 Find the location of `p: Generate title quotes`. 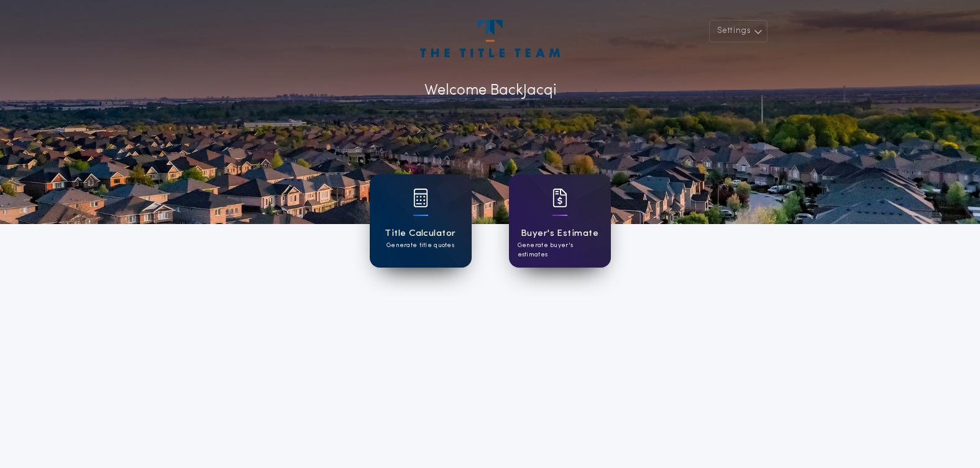

p: Generate title quotes is located at coordinates (420, 245).